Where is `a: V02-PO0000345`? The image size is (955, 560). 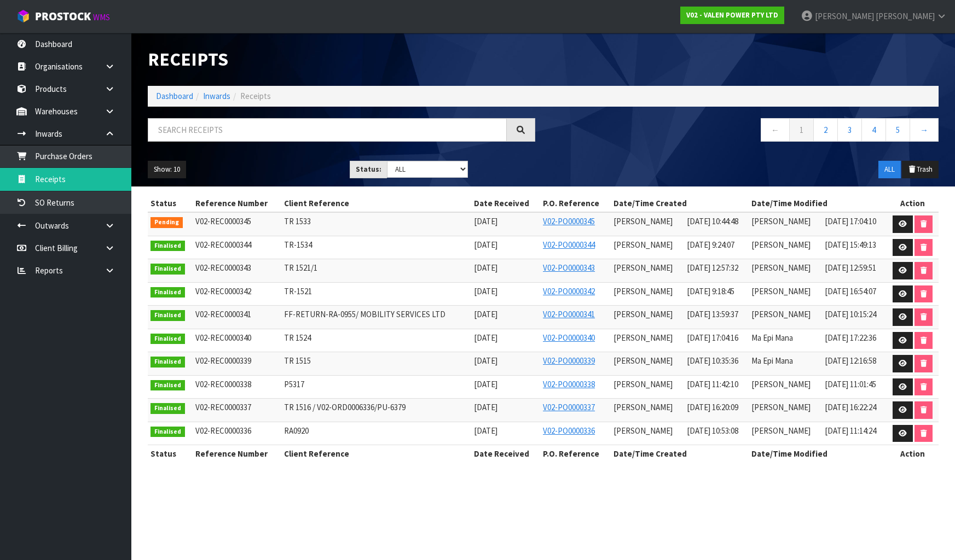 a: V02-PO0000345 is located at coordinates (569, 221).